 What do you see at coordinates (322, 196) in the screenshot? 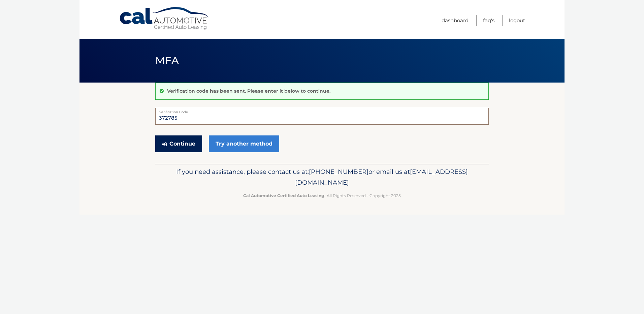
I see `p: - All Rights Reserved - Copyright 2025` at bounding box center [322, 196].